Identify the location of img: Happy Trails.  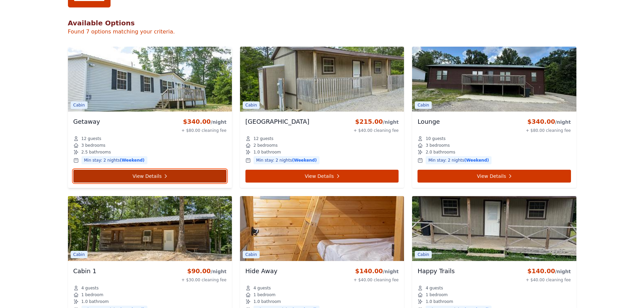
(494, 229).